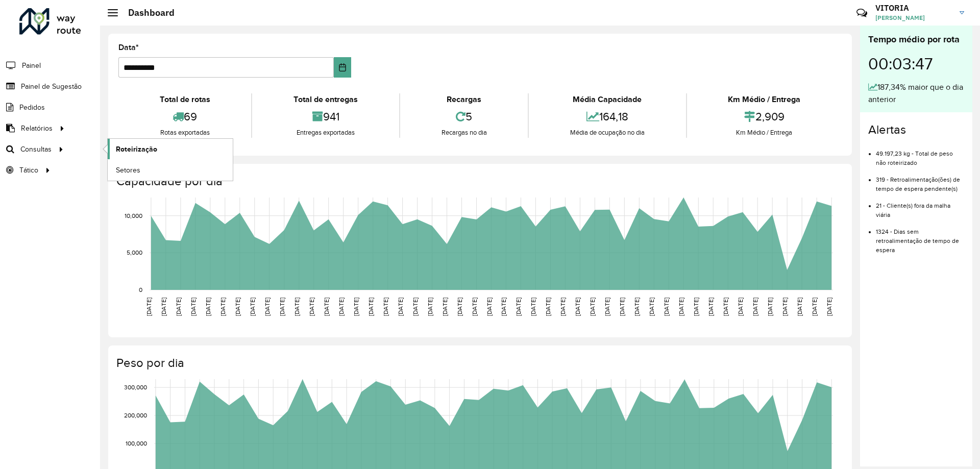  I want to click on li: 21 - Cliente(s) fora da malha viária, so click(920, 206).